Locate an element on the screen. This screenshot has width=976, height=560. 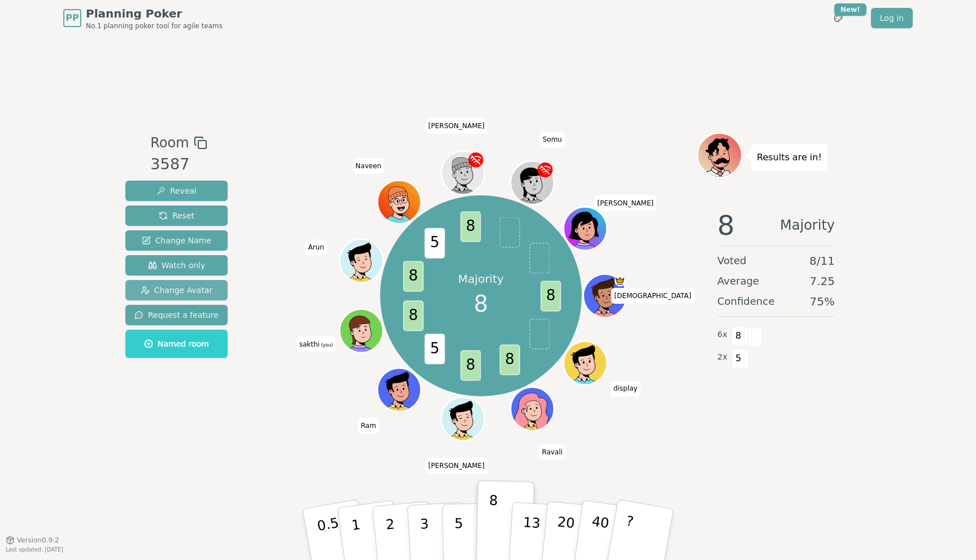
span: 8 / 11 is located at coordinates (822, 261).